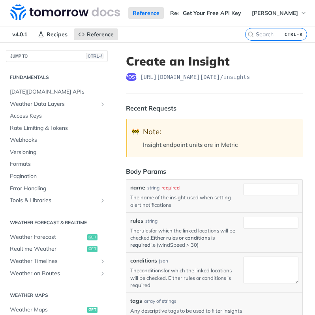 This screenshot has height=315, width=315. What do you see at coordinates (57, 249) in the screenshot?
I see `a: Realtime Weatherget` at bounding box center [57, 249].